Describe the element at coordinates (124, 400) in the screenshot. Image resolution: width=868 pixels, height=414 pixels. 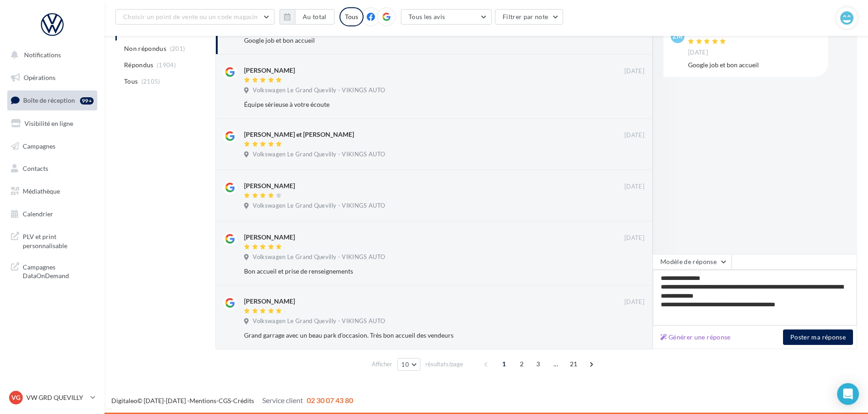
I see `a: Digitaleo` at that location.